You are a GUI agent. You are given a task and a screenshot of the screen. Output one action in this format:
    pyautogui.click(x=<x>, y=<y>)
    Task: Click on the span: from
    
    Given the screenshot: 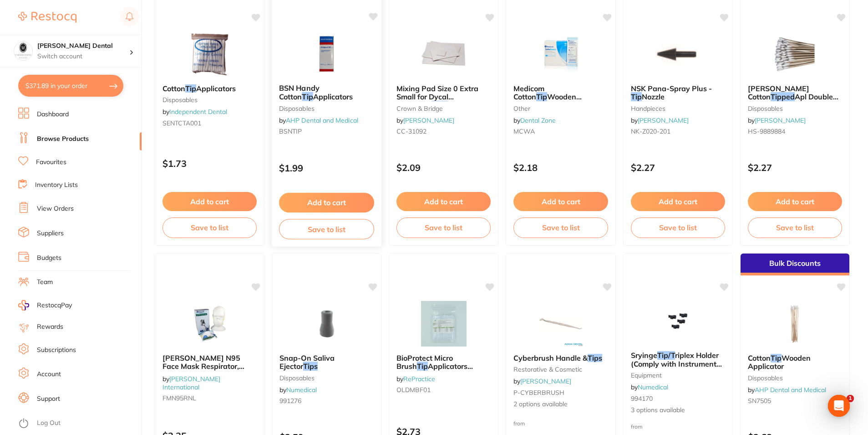 What is the action you would take?
    pyautogui.click(x=519, y=423)
    